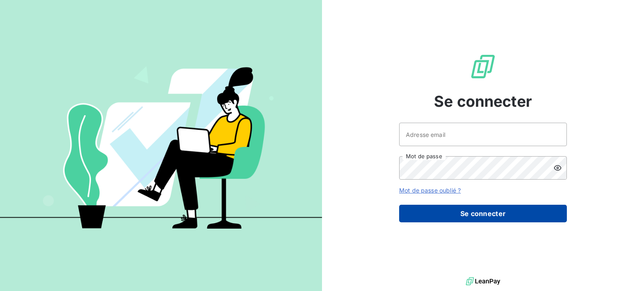 The image size is (644, 291). Describe the element at coordinates (483, 102) in the screenshot. I see `span: Se connecter` at that location.